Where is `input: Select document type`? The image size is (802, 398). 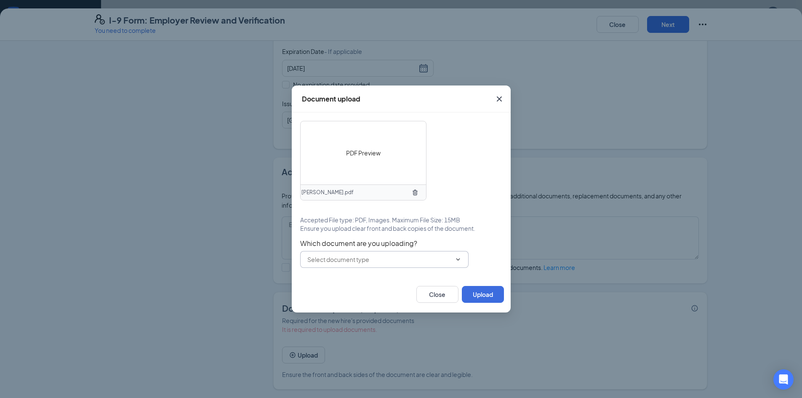 input: Select document type is located at coordinates (380, 259).